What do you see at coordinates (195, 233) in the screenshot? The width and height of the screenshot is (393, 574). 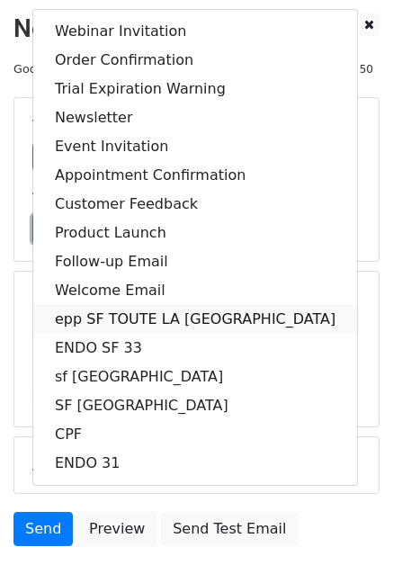 I see `a: Product Launch` at bounding box center [195, 233].